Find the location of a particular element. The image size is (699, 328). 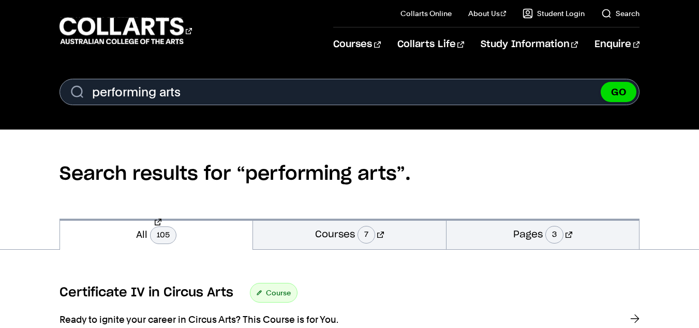

a: Search is located at coordinates (621, 13).